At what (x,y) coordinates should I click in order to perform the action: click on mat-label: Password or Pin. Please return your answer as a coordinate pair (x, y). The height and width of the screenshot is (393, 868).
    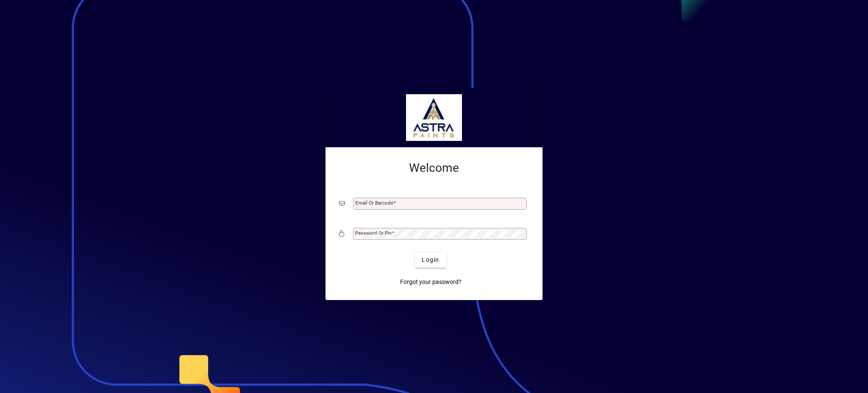
    Looking at the image, I should click on (374, 233).